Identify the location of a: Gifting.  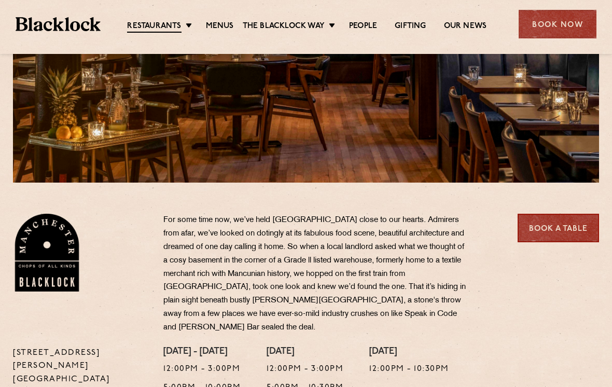
(410, 26).